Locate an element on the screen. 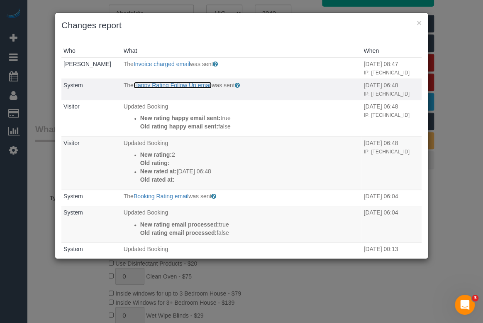  strong: New rating email processed: is located at coordinates (180, 224).